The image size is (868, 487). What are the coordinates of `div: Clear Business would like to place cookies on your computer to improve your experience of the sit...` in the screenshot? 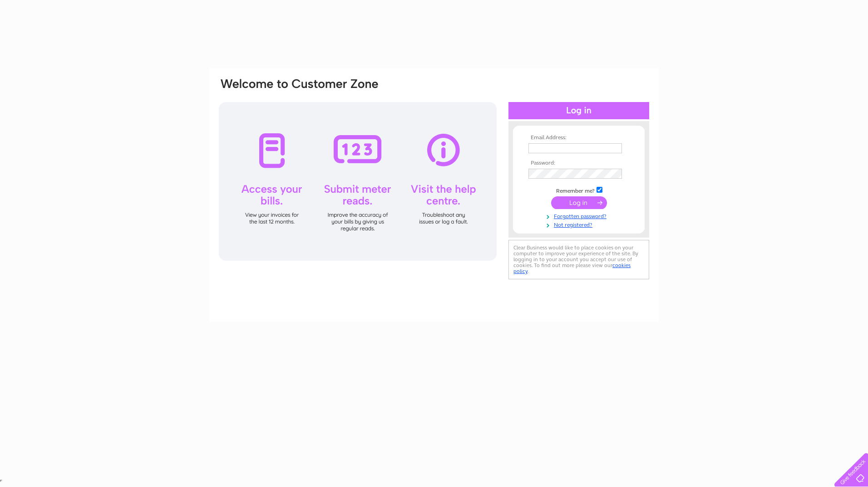 It's located at (579, 260).